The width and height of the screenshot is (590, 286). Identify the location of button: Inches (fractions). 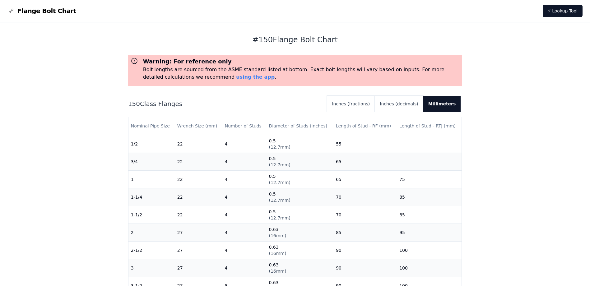
(351, 104).